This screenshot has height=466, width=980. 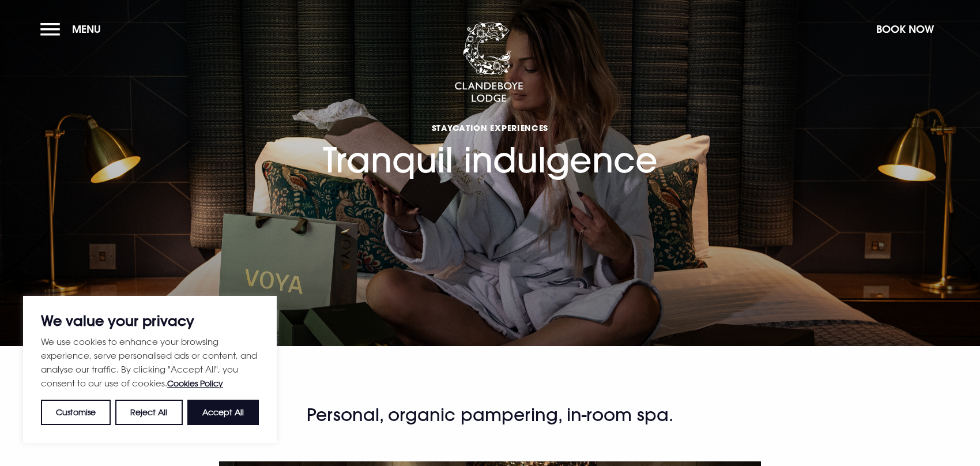 What do you see at coordinates (87, 29) in the screenshot?
I see `span: Menu` at bounding box center [87, 29].